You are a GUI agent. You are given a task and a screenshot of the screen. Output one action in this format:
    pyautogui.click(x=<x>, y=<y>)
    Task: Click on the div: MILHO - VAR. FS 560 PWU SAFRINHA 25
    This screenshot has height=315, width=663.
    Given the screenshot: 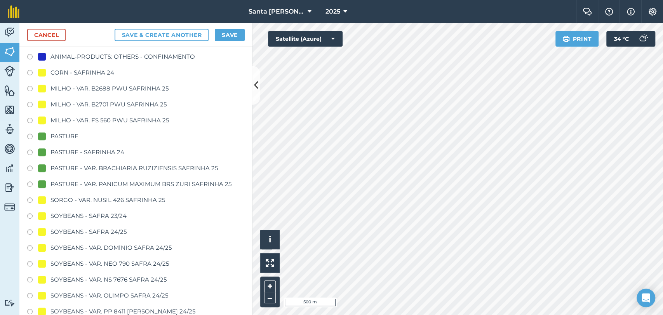 What is the action you would take?
    pyautogui.click(x=110, y=120)
    